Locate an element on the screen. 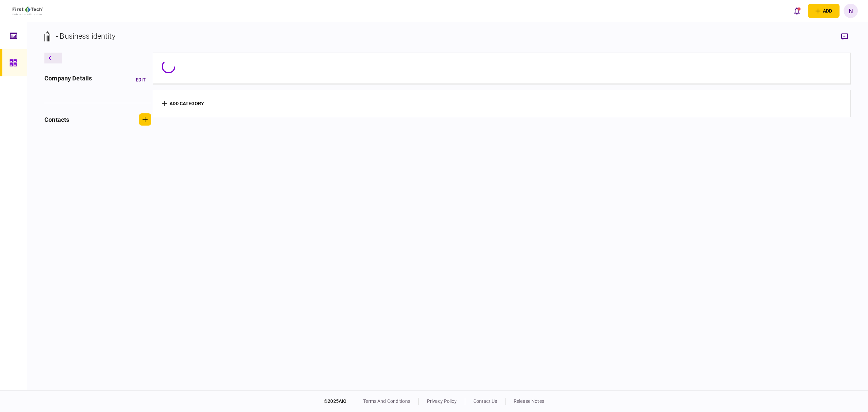 The height and width of the screenshot is (412, 868). button: N is located at coordinates (850, 11).